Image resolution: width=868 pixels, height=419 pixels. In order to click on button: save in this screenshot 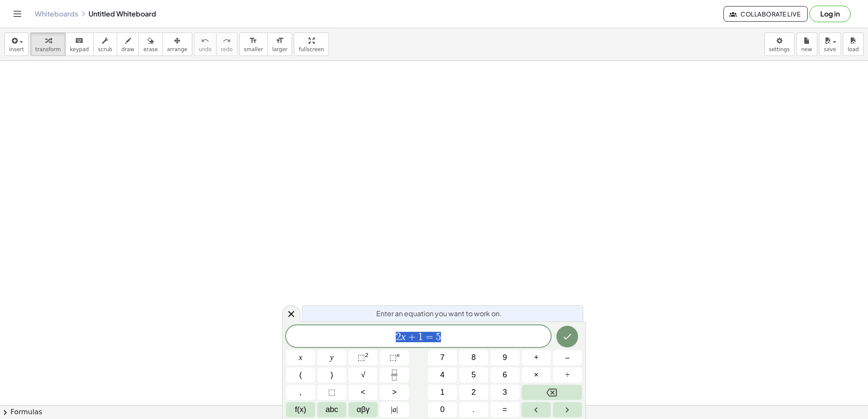, I will do `click(829, 44)`.